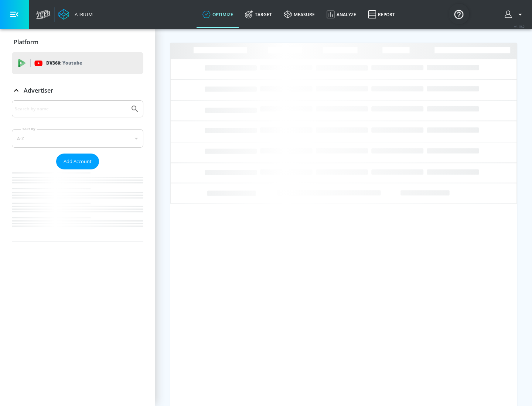 Image resolution: width=532 pixels, height=406 pixels. Describe the element at coordinates (78, 161) in the screenshot. I see `span: Add Account` at that location.